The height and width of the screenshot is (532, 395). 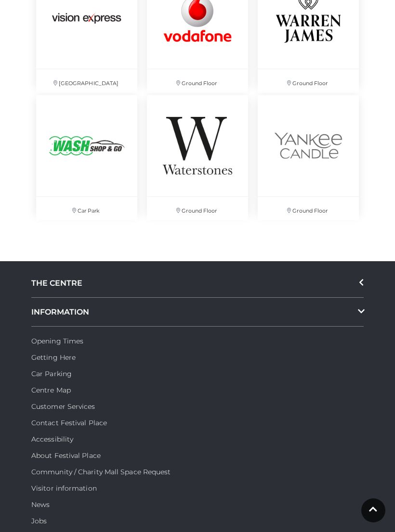 What do you see at coordinates (64, 488) in the screenshot?
I see `a: Visitor information` at bounding box center [64, 488].